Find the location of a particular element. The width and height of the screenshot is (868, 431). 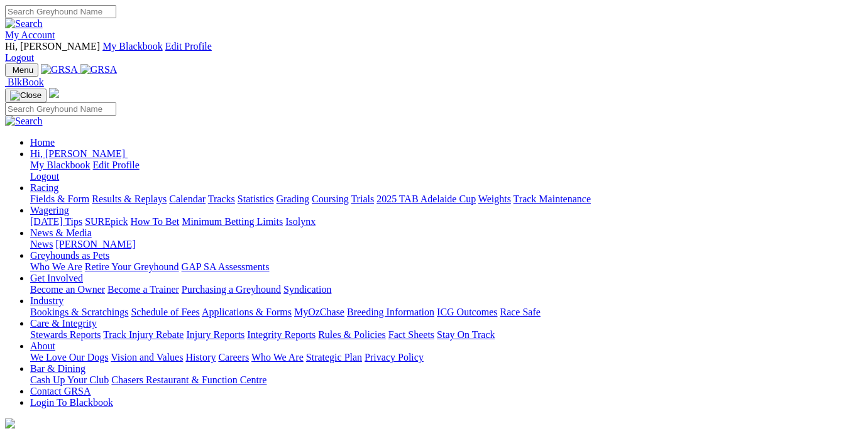

a: GAP SA Assessments is located at coordinates (226, 266).